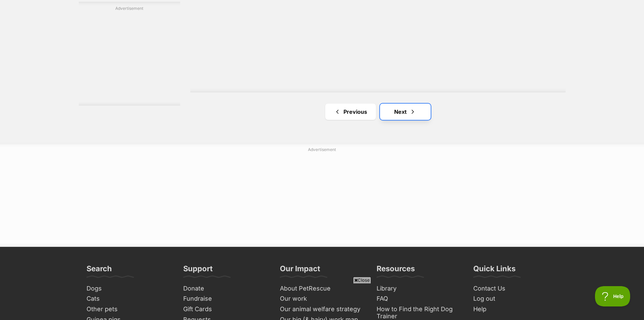  I want to click on span: Close, so click(362, 280).